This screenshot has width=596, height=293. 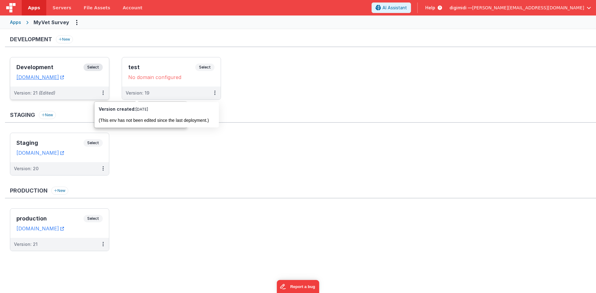 I want to click on div: No domain configured, so click(x=171, y=77).